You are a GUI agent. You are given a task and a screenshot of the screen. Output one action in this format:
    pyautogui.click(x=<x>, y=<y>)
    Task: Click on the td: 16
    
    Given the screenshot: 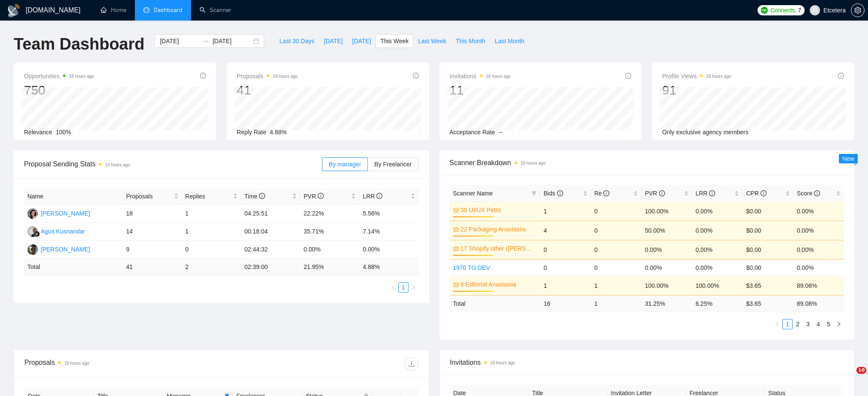 What is the action you would take?
    pyautogui.click(x=566, y=303)
    